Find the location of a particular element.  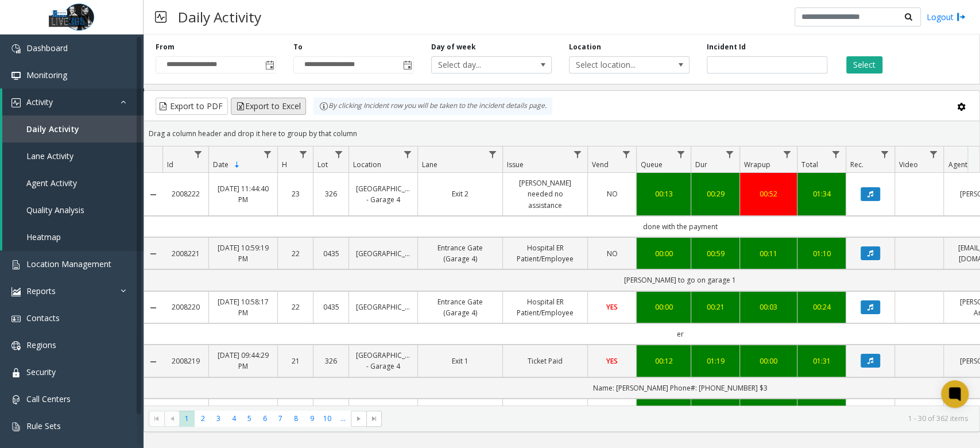

label: From is located at coordinates (165, 47).